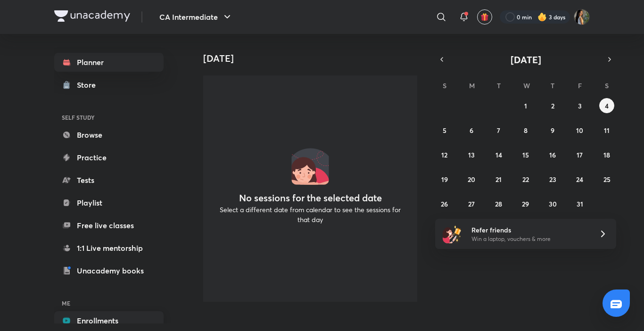 This screenshot has height=331, width=644. Describe the element at coordinates (607, 130) in the screenshot. I see `button: October 11, 2025` at that location.